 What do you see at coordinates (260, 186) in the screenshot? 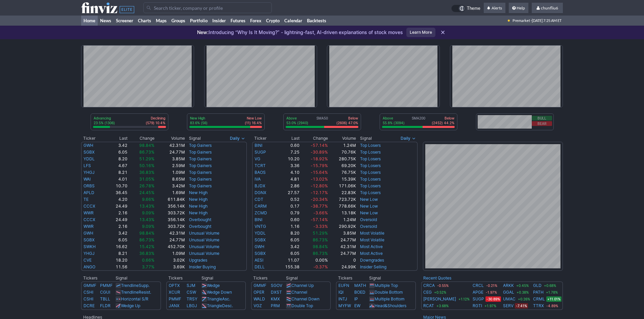
I see `a: BJDX` at bounding box center [260, 186].